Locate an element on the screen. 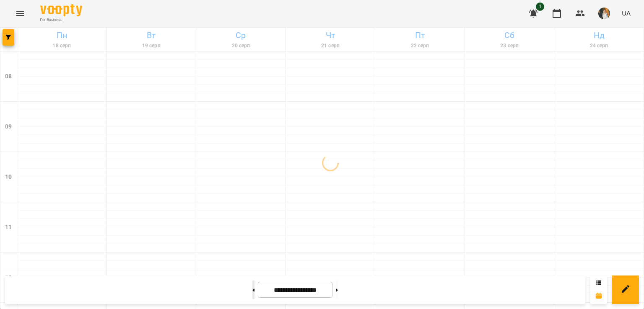 The height and width of the screenshot is (309, 644). h6: Нд is located at coordinates (599, 35).